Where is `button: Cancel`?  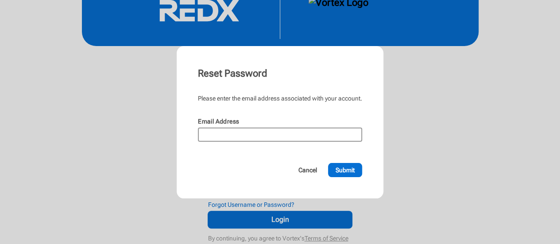
button: Cancel is located at coordinates (308, 170).